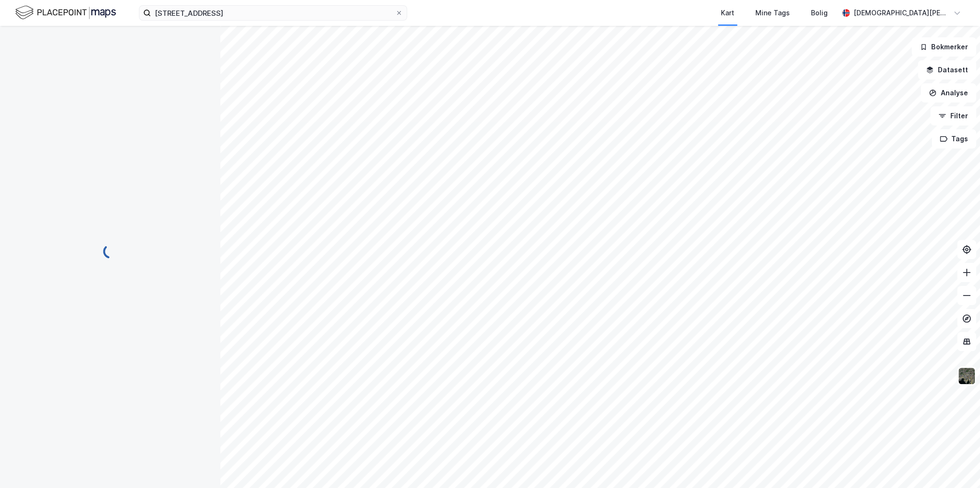 The width and height of the screenshot is (980, 488). What do you see at coordinates (967, 376) in the screenshot?
I see `img: 9k=` at bounding box center [967, 376].